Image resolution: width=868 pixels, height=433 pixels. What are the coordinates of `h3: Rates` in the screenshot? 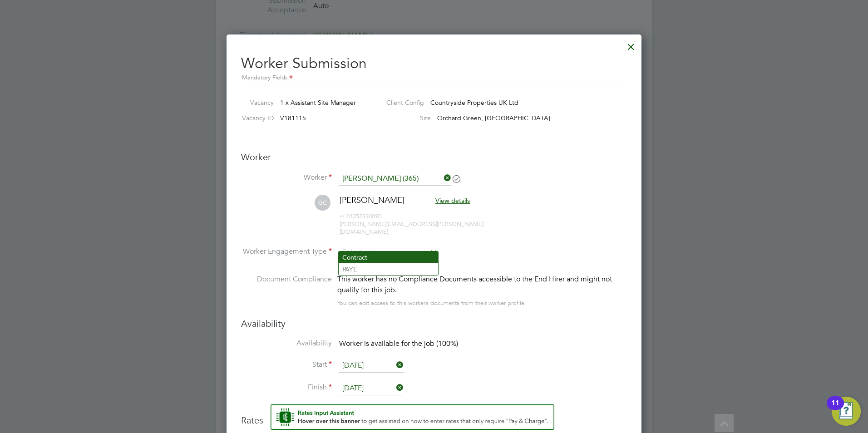 It's located at (434, 415).